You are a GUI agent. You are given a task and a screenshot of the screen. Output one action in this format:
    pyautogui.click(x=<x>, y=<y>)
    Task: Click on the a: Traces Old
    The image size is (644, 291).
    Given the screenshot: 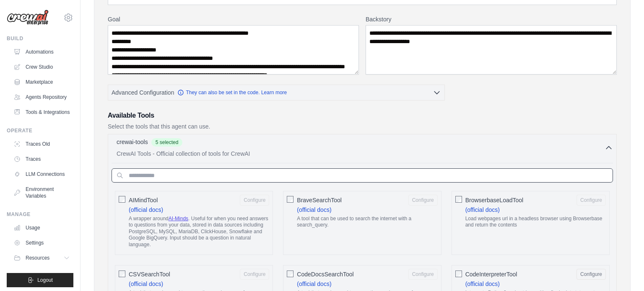 What is the action you would take?
    pyautogui.click(x=42, y=144)
    